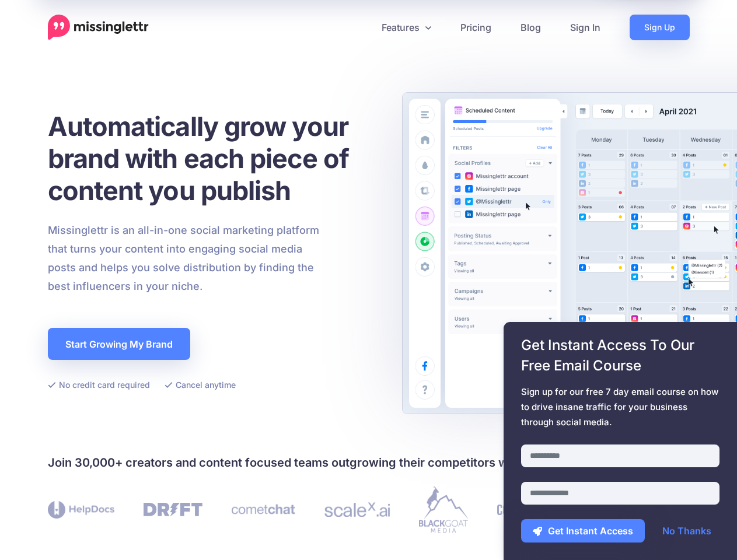 The height and width of the screenshot is (560, 737). Describe the element at coordinates (687, 531) in the screenshot. I see `a: No Thanks` at that location.